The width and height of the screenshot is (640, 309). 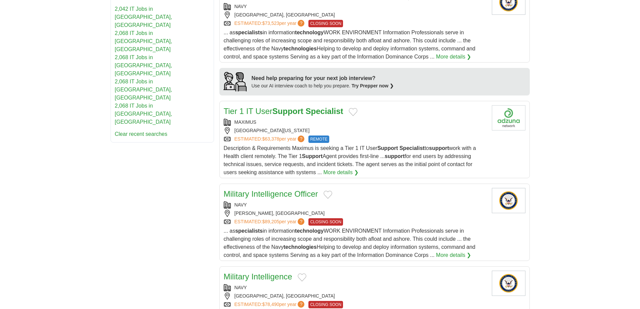 I want to click on a: Military Intelligence, so click(x=258, y=276).